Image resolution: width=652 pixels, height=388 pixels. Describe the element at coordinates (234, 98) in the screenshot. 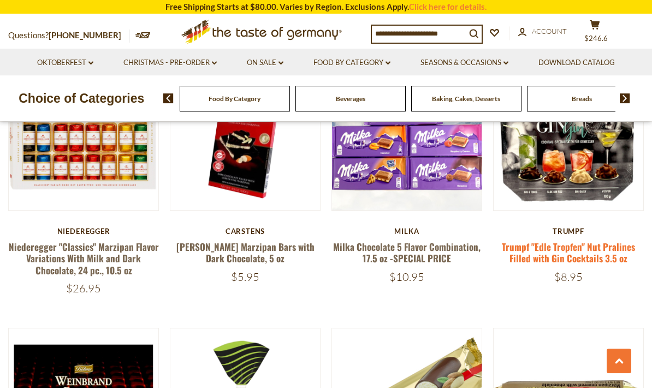

I see `span: Food By Category` at that location.